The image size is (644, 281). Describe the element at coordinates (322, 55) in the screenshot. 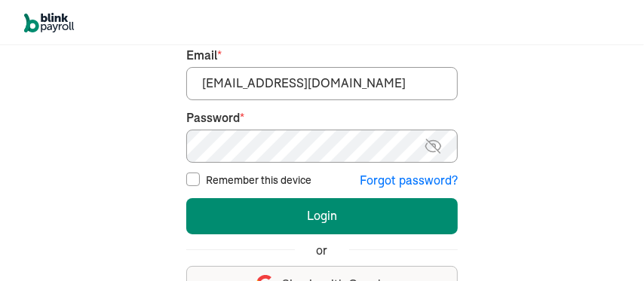

I see `label: Email` at that location.